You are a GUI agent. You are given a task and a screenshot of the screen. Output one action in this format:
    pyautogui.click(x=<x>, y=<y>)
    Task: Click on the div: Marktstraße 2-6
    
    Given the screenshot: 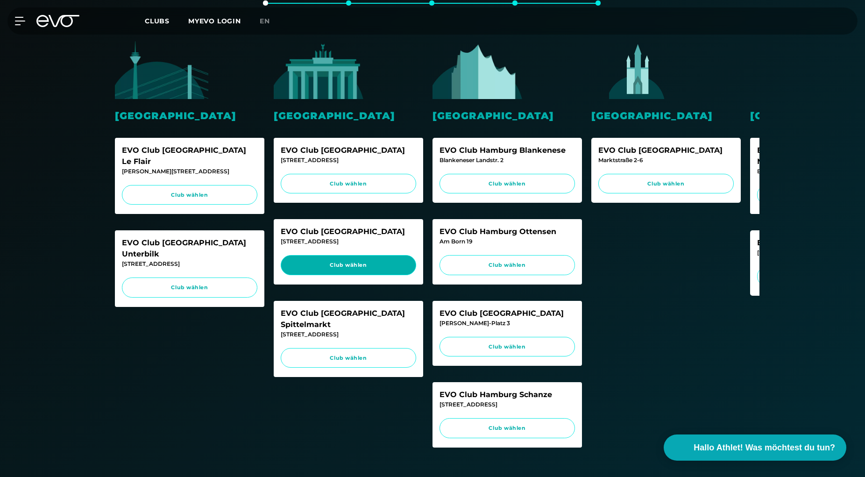 What is the action you would take?
    pyautogui.click(x=666, y=160)
    